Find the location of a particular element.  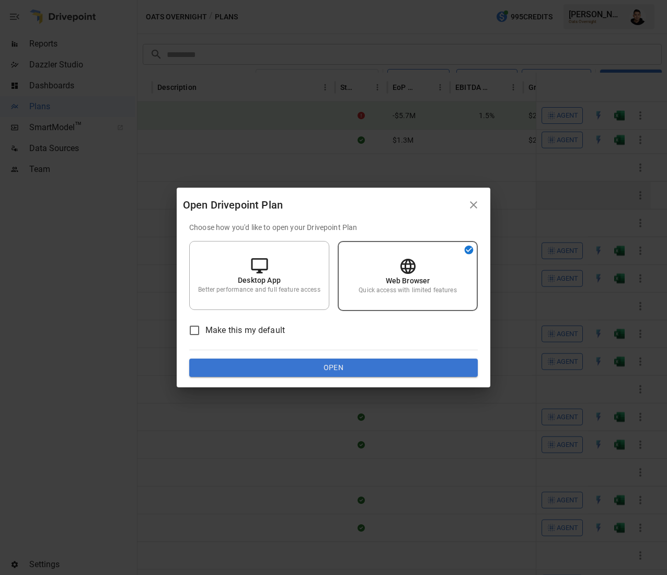

p: Better performance and full feature access is located at coordinates (259, 289).